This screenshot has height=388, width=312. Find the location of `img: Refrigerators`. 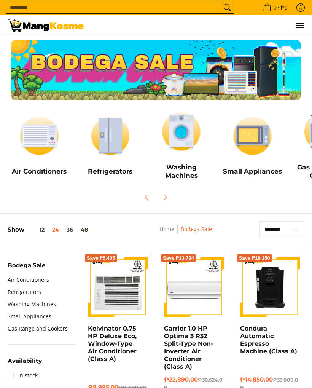

img: Refrigerators is located at coordinates (110, 136).